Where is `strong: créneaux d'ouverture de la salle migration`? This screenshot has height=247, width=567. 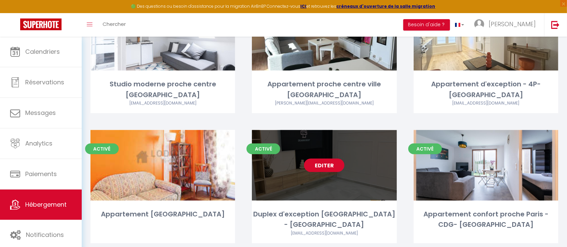
strong: créneaux d'ouverture de la salle migration is located at coordinates (386, 6).